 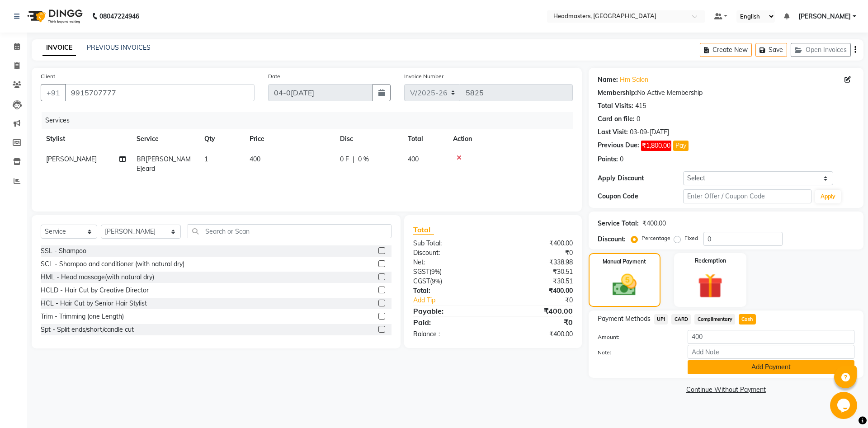 What do you see at coordinates (449, 262) in the screenshot?
I see `div: Net:` at bounding box center [449, 262].